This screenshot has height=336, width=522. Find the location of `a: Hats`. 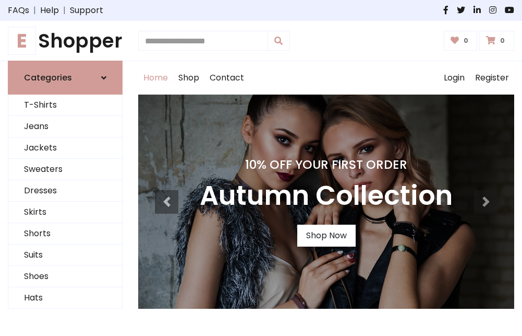

a: Hats is located at coordinates (65, 297).